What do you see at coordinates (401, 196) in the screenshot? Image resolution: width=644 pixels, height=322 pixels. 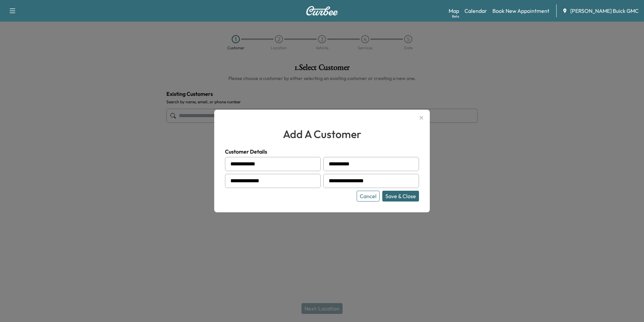 I see `button: Save & Close` at bounding box center [401, 196].